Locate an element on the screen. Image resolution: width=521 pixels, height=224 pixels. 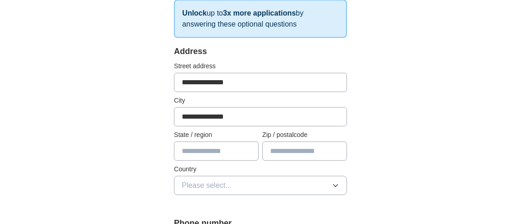
button: Please select... is located at coordinates (260, 185).